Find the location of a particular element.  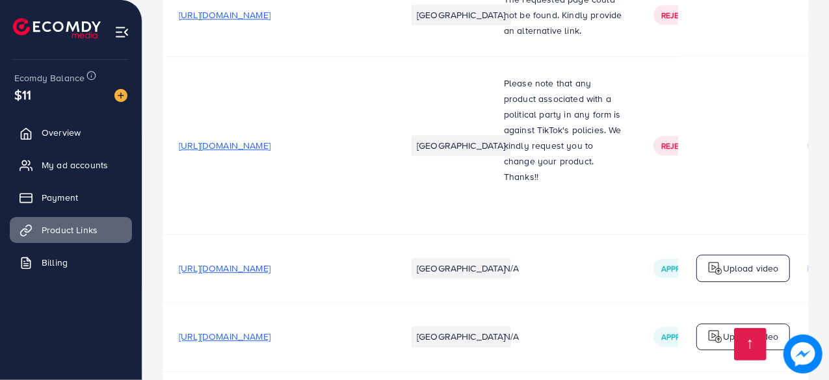

span: Payment is located at coordinates (60, 198).